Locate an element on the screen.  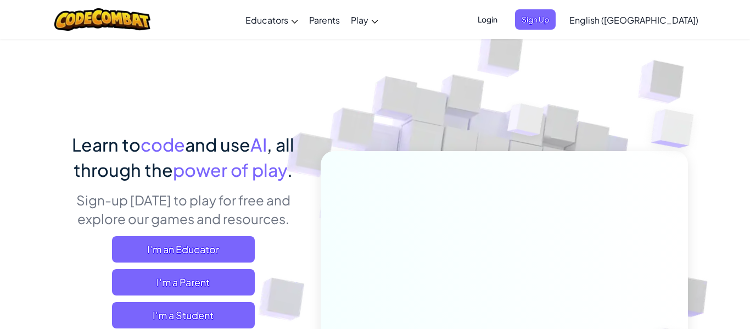
span: I'm a Student is located at coordinates (183, 315).